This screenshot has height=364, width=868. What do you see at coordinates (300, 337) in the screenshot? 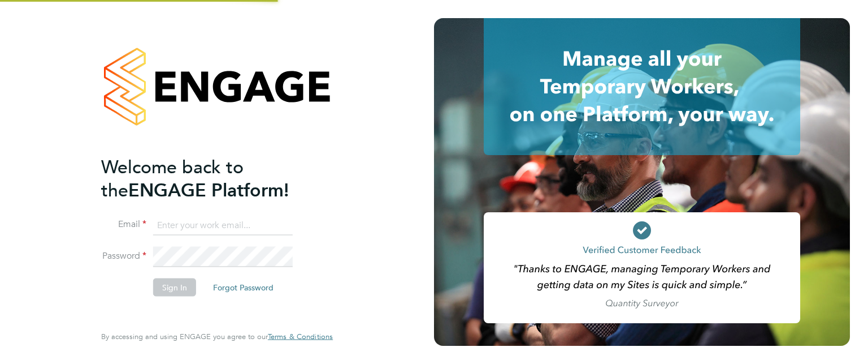
I see `a: Terms & Conditions` at bounding box center [300, 337].